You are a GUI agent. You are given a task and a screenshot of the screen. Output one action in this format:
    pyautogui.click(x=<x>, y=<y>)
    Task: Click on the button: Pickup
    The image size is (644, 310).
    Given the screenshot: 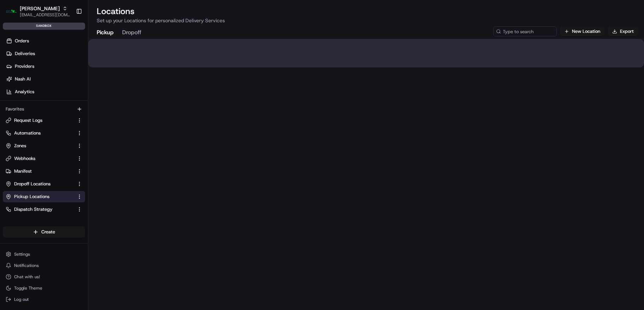 What is the action you would take?
    pyautogui.click(x=105, y=33)
    